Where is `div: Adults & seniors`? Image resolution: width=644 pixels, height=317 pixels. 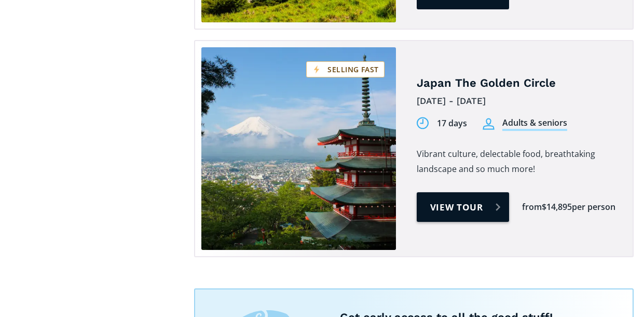
div: Adults & seniors is located at coordinates (535, 123).